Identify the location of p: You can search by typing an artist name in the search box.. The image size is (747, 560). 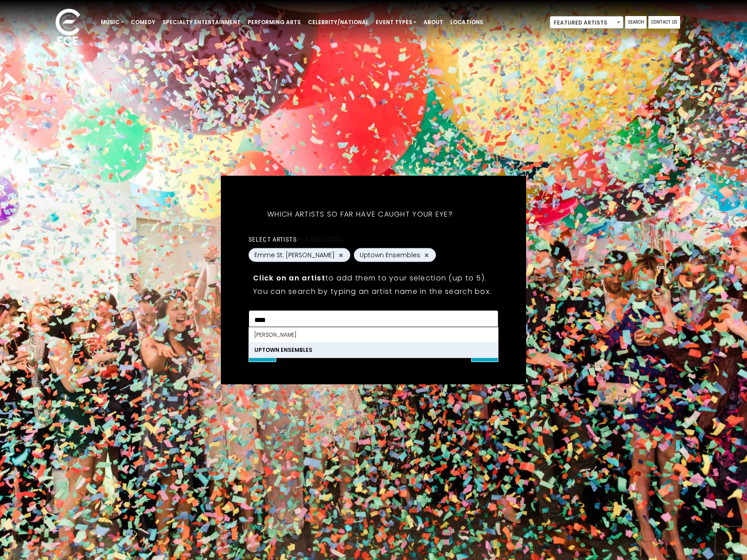
(374, 291).